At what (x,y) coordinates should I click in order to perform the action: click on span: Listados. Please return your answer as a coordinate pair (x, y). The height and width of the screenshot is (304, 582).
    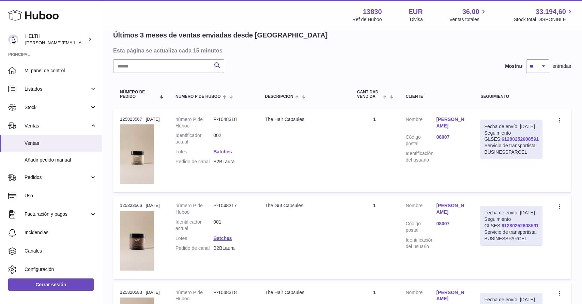
    Looking at the image, I should click on (57, 89).